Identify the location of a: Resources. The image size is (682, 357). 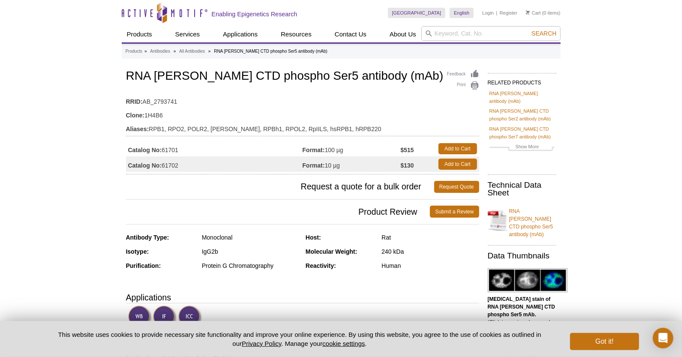
(296, 34).